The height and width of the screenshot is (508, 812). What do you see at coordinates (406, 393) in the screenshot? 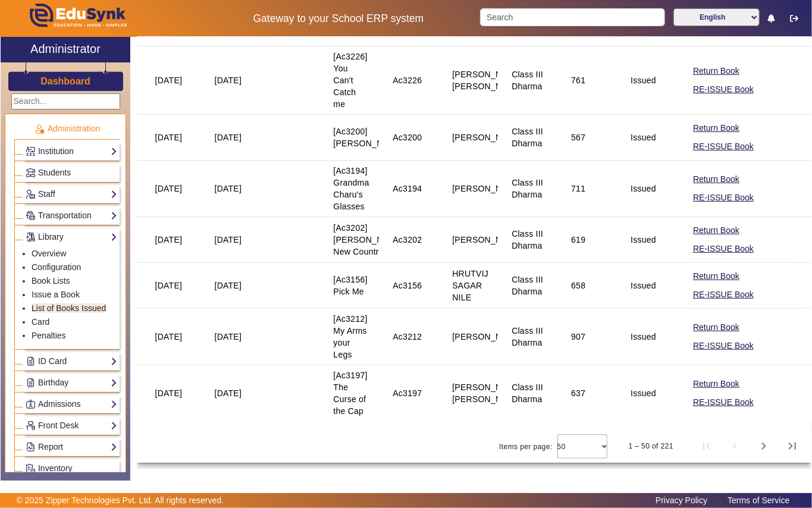
I see `div: Ac3197` at bounding box center [406, 393].